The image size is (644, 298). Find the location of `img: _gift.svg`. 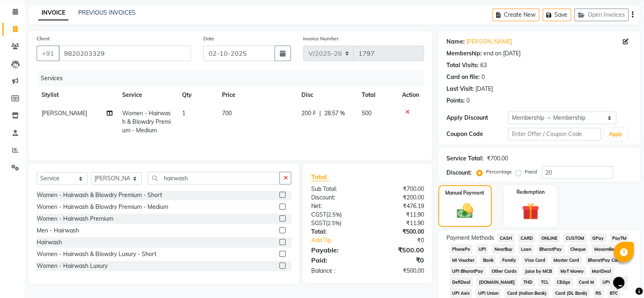

img: _gift.svg is located at coordinates (530, 211).